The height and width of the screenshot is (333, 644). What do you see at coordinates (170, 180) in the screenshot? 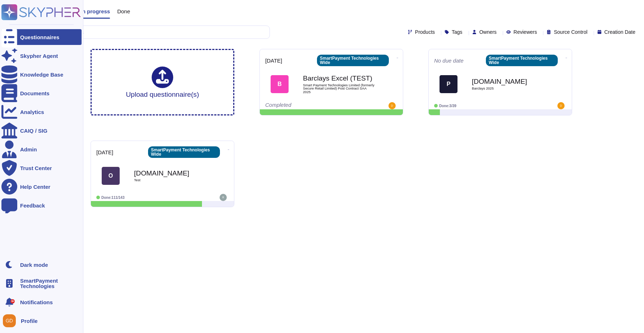
I see `span: Test` at bounding box center [170, 180].